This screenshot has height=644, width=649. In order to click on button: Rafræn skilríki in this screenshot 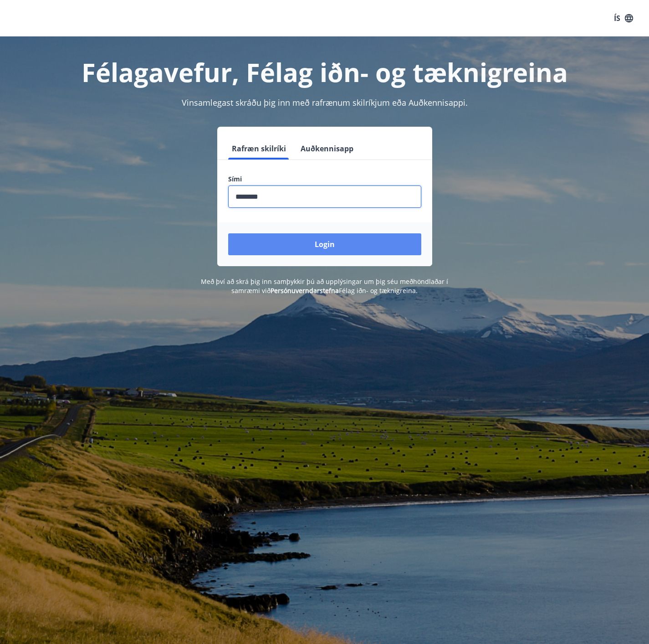, I will do `click(259, 149)`.